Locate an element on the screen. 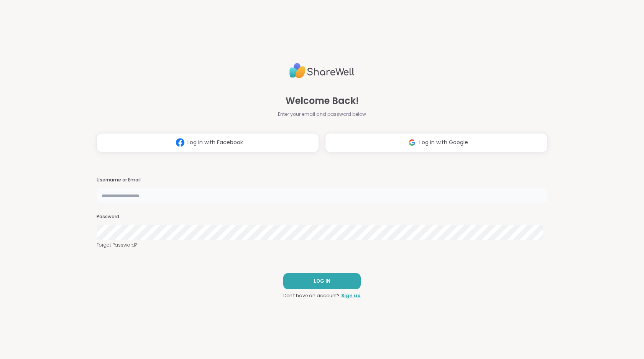 Image resolution: width=644 pixels, height=359 pixels. span: LOG IN is located at coordinates (322, 281).